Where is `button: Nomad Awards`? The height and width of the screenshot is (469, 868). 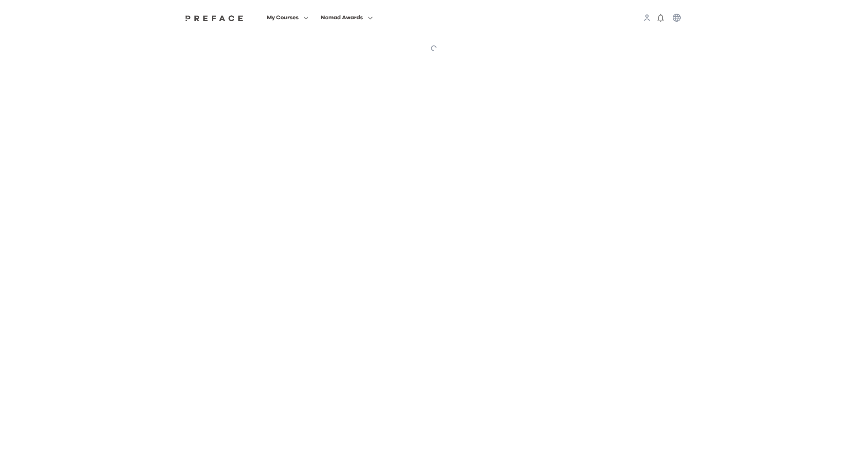 button: Nomad Awards is located at coordinates (347, 17).